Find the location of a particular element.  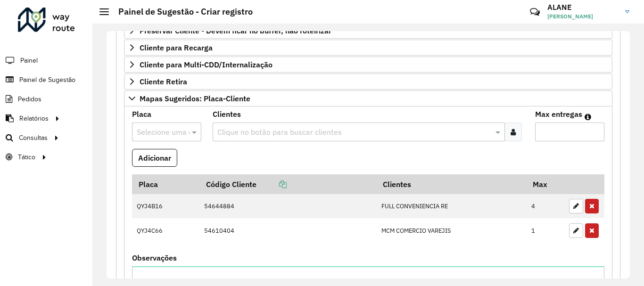

a: Copiar is located at coordinates (272, 184).